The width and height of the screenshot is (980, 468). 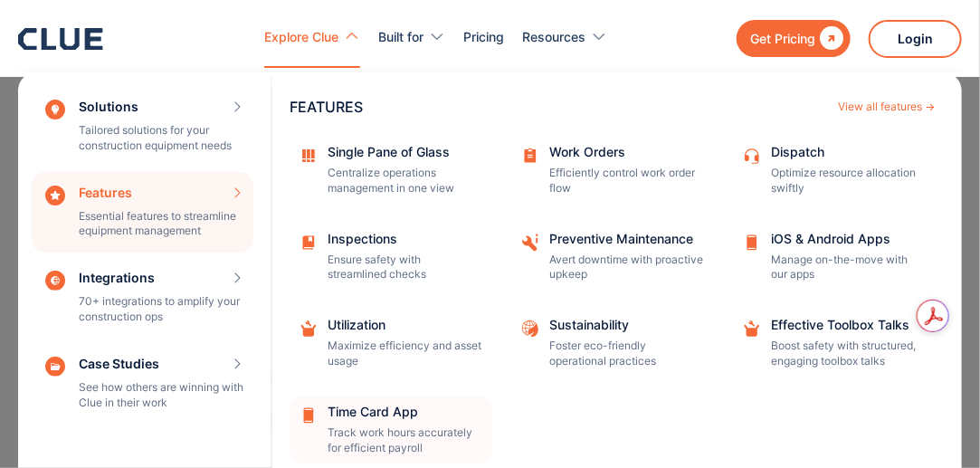 I want to click on div: Single Pane of Glass, so click(x=405, y=152).